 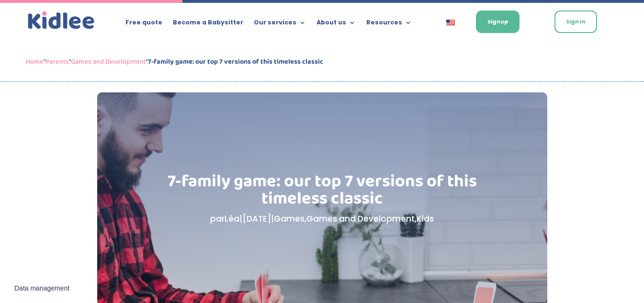 I want to click on button: Data management, so click(x=42, y=289).